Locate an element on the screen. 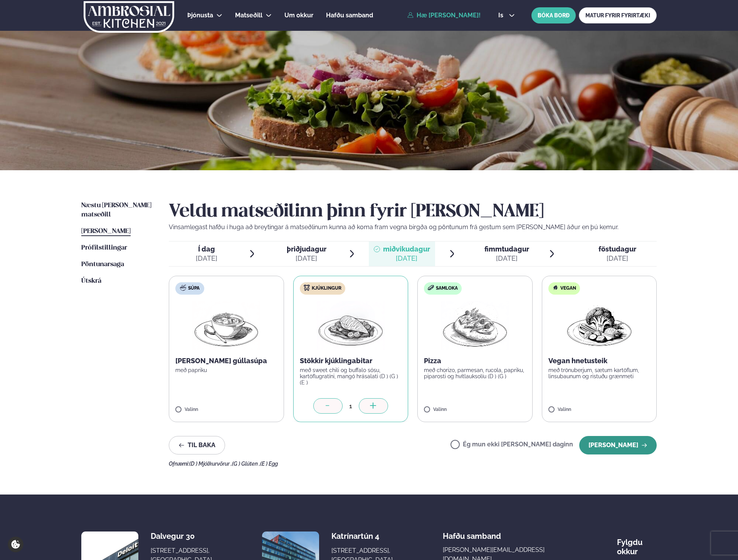 The height and width of the screenshot is (560, 738). span: Vegan is located at coordinates (567, 289).